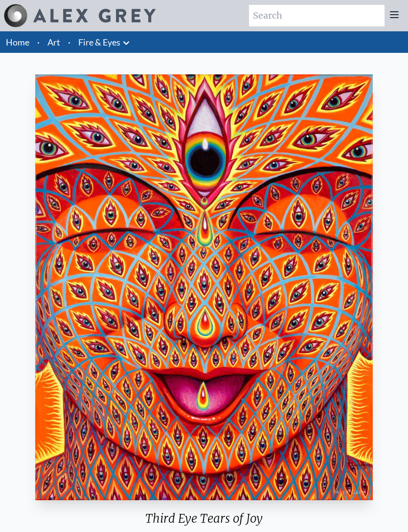  What do you see at coordinates (17, 42) in the screenshot?
I see `a: Home` at bounding box center [17, 42].